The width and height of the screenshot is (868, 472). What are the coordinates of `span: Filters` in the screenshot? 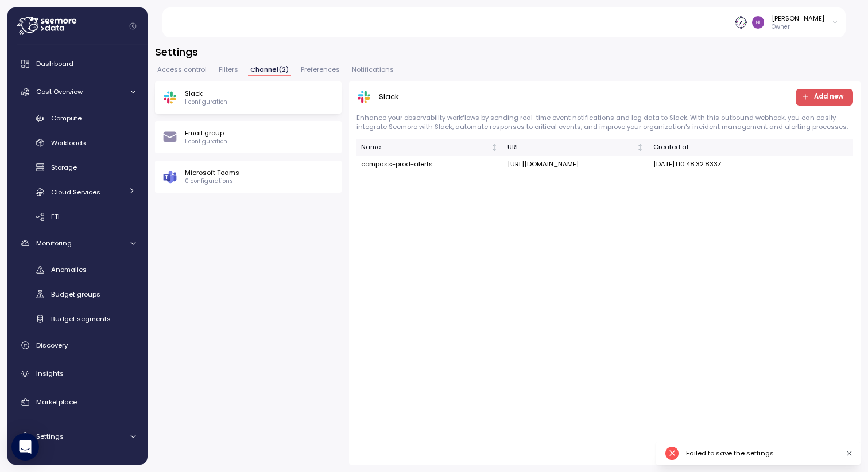 It's located at (228, 69).